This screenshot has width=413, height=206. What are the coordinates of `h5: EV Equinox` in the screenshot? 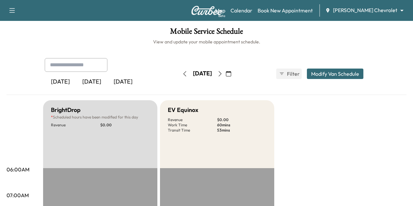 It's located at (183, 110).